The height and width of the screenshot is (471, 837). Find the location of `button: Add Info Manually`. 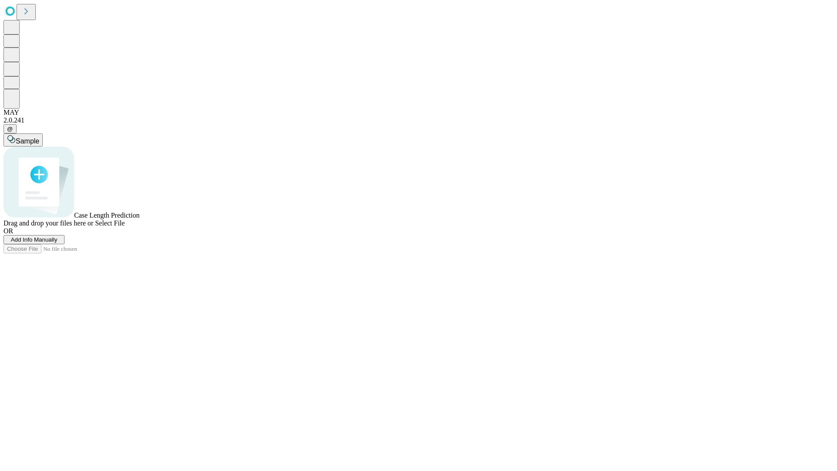

button: Add Info Manually is located at coordinates (34, 239).